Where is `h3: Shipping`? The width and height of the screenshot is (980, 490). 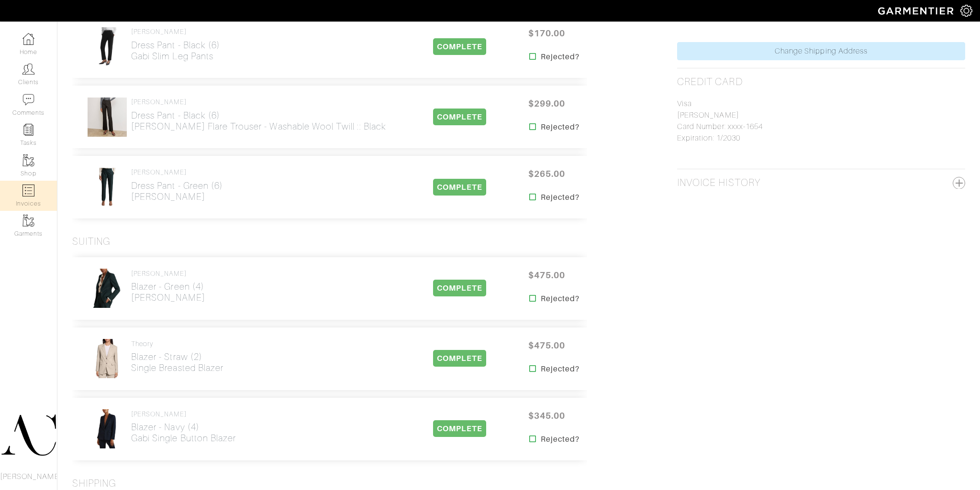 h3: Shipping is located at coordinates (94, 483).